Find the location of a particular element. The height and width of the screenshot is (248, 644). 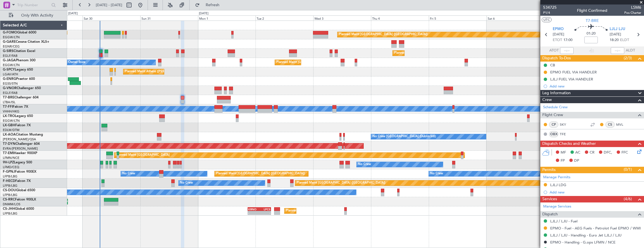

a: LX-TROLegacy 650 is located at coordinates (18, 116).